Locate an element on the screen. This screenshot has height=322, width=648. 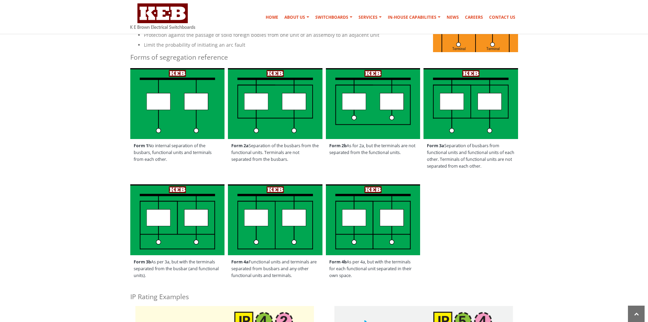
img: K E Brown Electrical Switchboards is located at coordinates (163, 16).